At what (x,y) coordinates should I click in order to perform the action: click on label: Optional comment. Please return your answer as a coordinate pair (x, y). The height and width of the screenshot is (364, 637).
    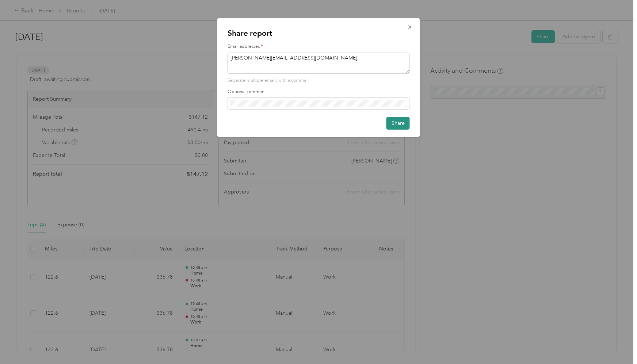
    Looking at the image, I should click on (318, 92).